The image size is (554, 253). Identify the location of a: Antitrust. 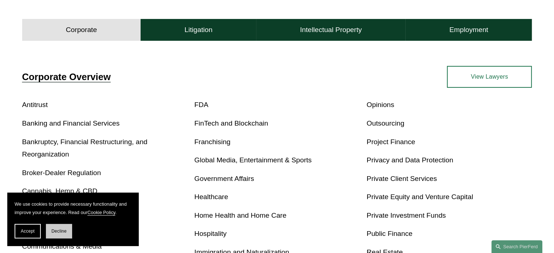
(35, 105).